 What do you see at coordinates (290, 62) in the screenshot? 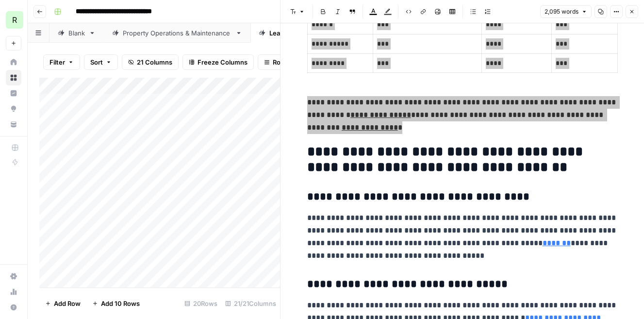
I see `span: Row Height` at bounding box center [290, 62].